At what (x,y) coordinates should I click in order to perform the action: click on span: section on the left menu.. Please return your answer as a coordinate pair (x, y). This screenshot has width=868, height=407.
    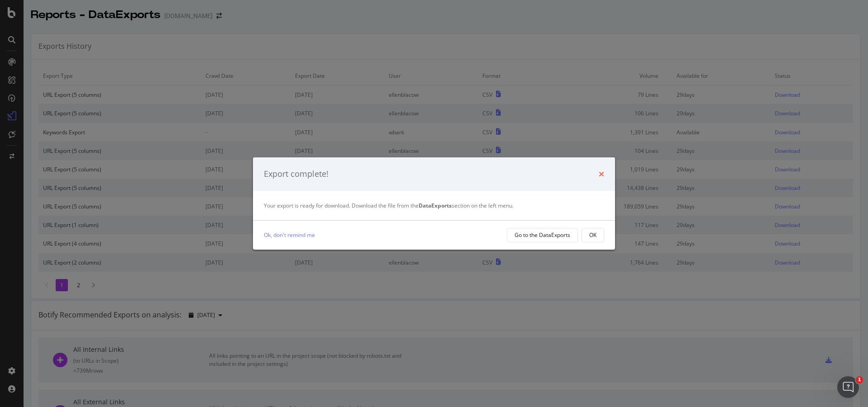
    Looking at the image, I should click on (466, 205).